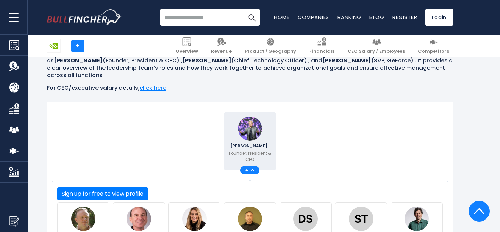  I want to click on span: Competitors, so click(434, 51).